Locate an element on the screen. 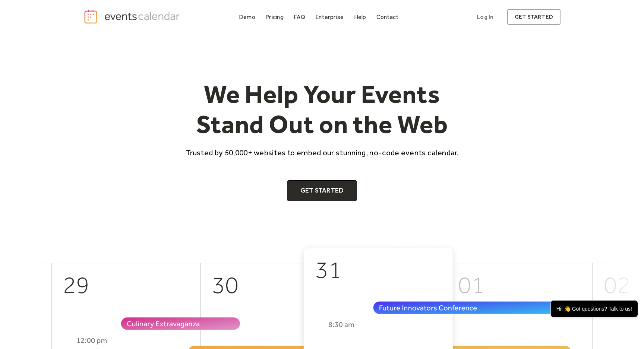 This screenshot has width=644, height=349. a: Log In is located at coordinates (485, 17).